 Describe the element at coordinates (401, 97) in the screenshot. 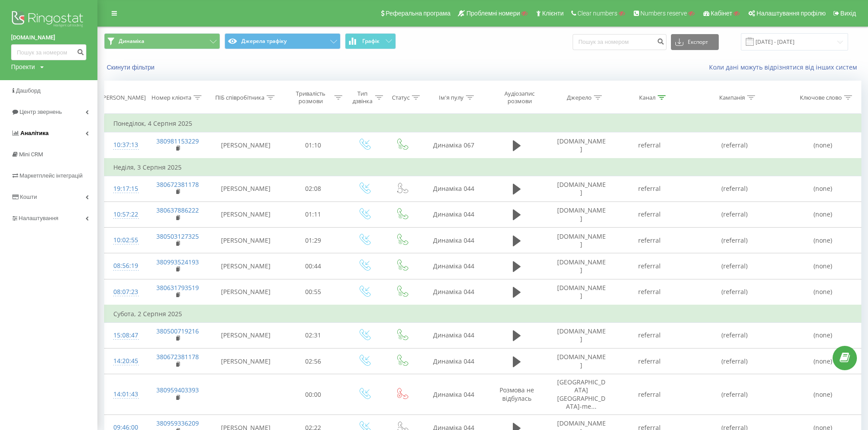

I see `div: Статус` at that location.